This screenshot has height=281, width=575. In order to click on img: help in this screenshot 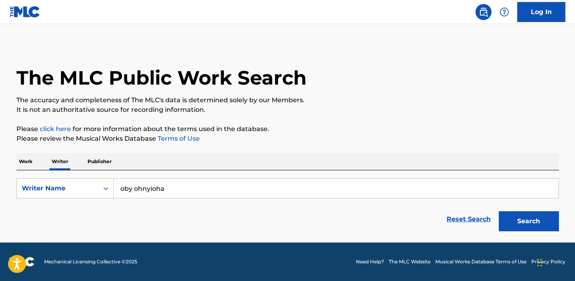, I will do `click(505, 12)`.